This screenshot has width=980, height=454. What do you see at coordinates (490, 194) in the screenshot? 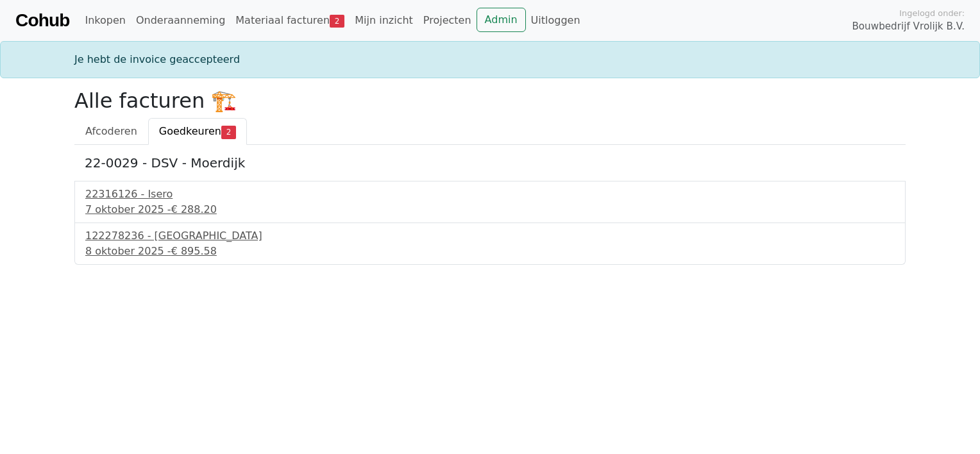
I see `div: 22316126 - Isero` at bounding box center [490, 194].